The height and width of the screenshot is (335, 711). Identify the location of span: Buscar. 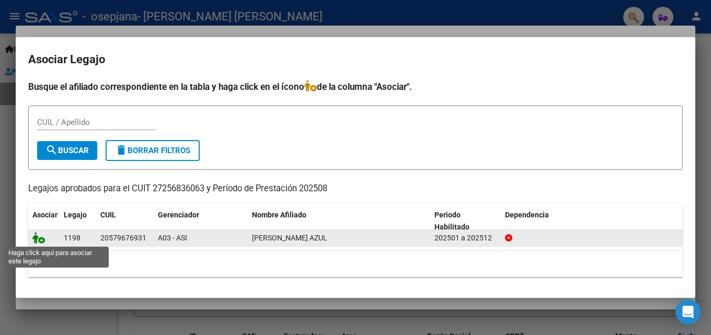
(67, 151).